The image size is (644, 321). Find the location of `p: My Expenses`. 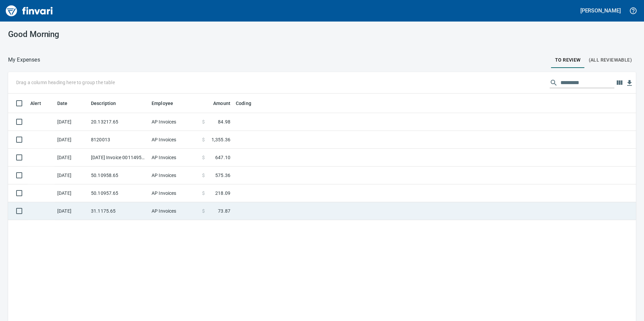

p: My Expenses is located at coordinates (24, 60).